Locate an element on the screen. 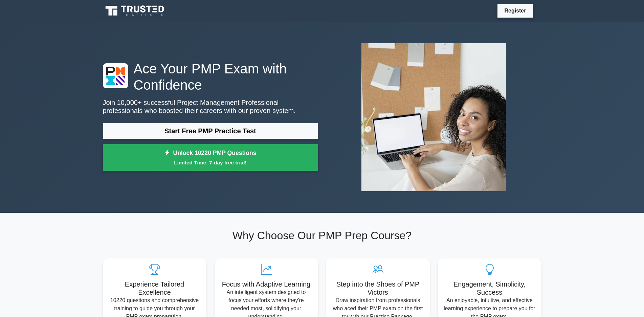 Image resolution: width=644 pixels, height=317 pixels. h2: Why Choose Our PMP Prep Course? is located at coordinates (322, 235).